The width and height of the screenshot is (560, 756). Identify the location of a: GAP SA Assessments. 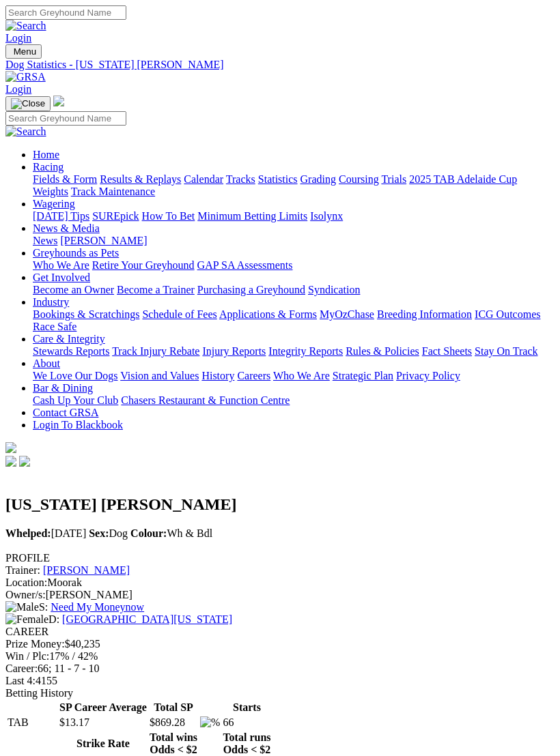
(245, 265).